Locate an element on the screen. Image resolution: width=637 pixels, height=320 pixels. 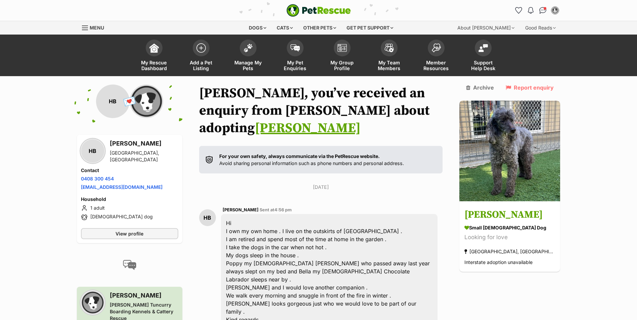
div: Looking for love is located at coordinates (509, 238).